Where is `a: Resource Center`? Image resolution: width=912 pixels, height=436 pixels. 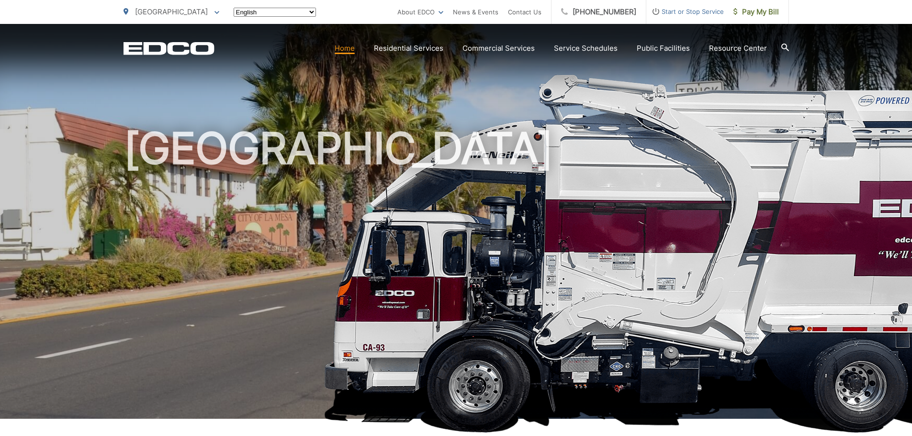
a: Resource Center is located at coordinates (738, 48).